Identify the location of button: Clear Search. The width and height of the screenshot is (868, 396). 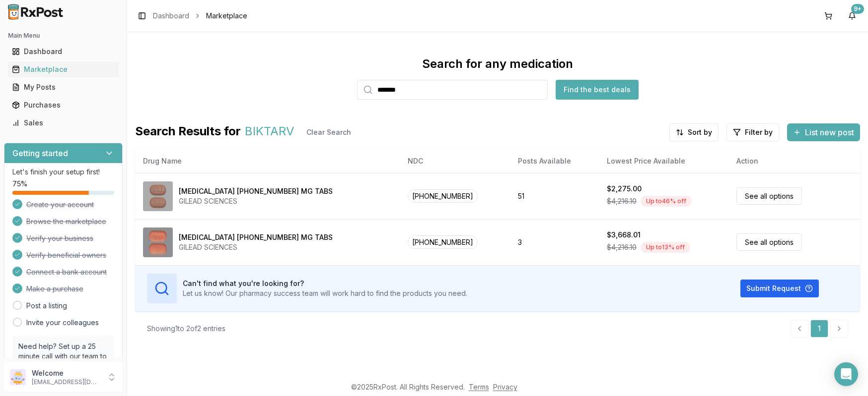
(329, 132).